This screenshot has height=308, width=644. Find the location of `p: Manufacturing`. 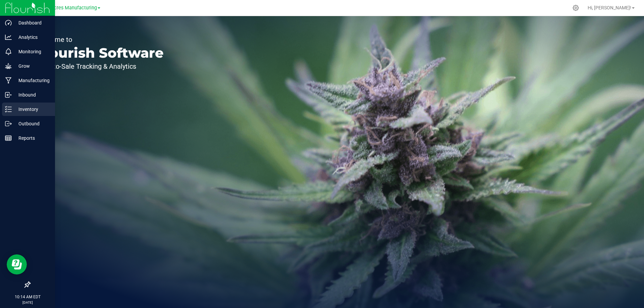

p: Manufacturing is located at coordinates (32, 80).